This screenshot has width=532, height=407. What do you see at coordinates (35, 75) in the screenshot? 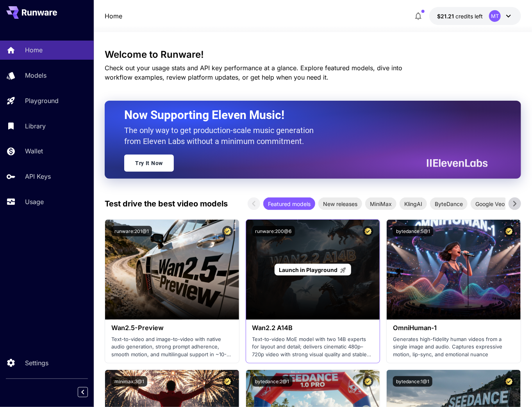
I see `p: Models` at bounding box center [35, 75].